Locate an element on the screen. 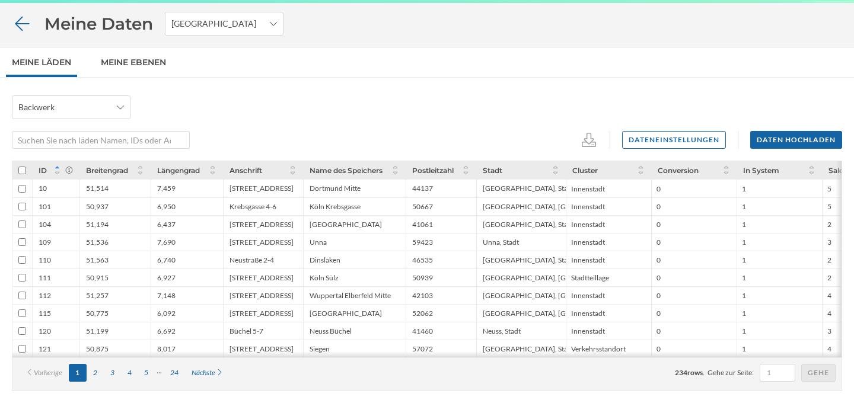 Image resolution: width=854 pixels, height=403 pixels. div: 101 is located at coordinates (44, 206).